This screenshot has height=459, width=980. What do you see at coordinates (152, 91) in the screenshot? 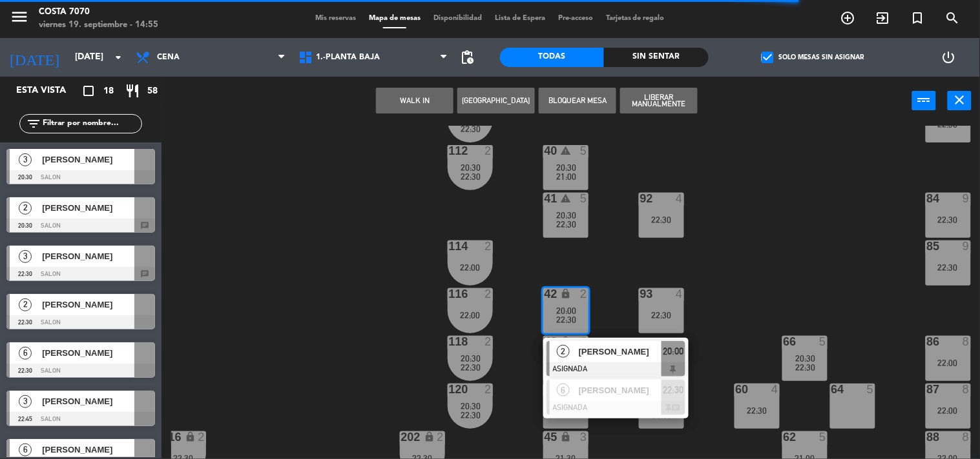
I see `span: 58` at bounding box center [152, 91].